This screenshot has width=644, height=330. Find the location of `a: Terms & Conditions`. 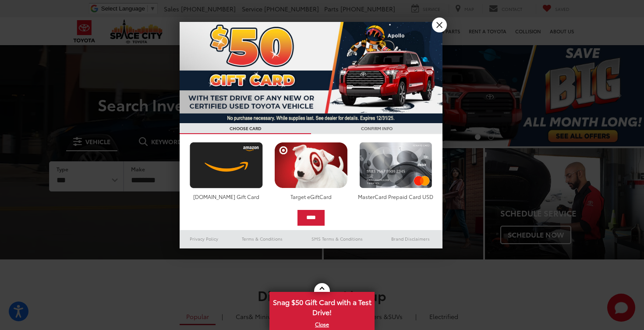

a: Terms & Conditions is located at coordinates (262, 239).